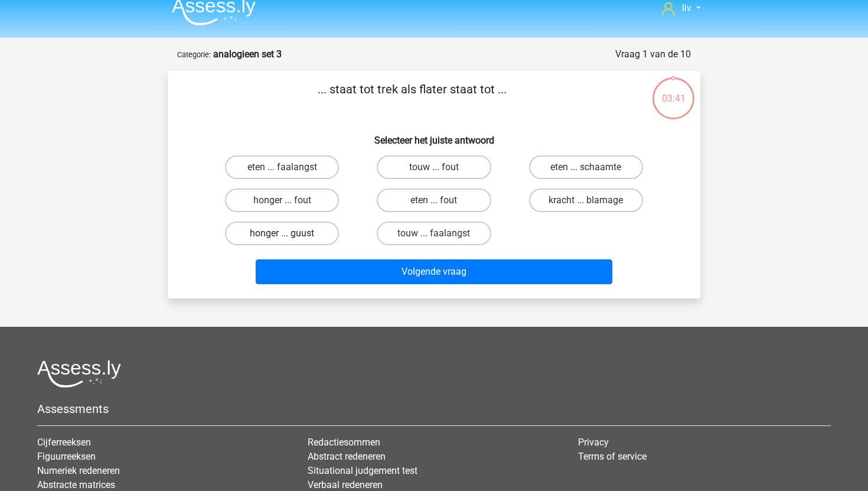 The height and width of the screenshot is (491, 868). What do you see at coordinates (344, 442) in the screenshot?
I see `a: Redactiesommen` at bounding box center [344, 442].